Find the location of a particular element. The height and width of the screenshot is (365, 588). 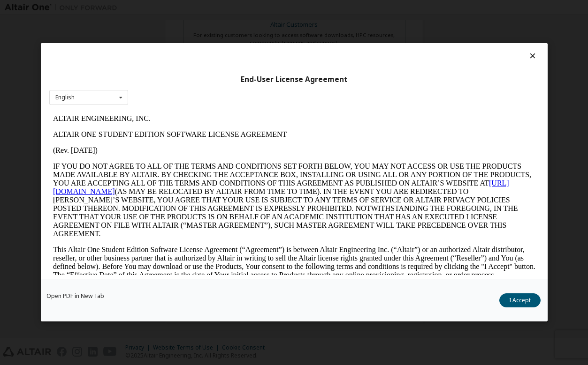

button: I Accept is located at coordinates (519, 301).